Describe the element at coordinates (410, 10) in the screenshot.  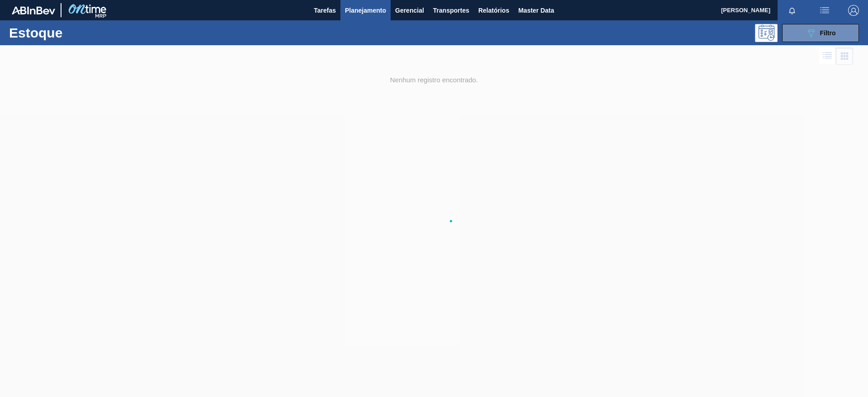
I see `span: Gerencial` at that location.